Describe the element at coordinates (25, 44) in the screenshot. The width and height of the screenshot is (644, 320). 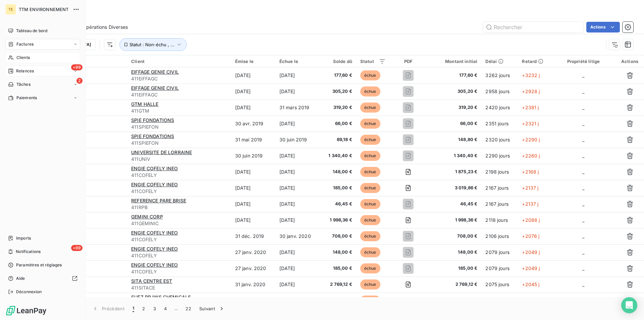
I see `span: Factures` at that location.